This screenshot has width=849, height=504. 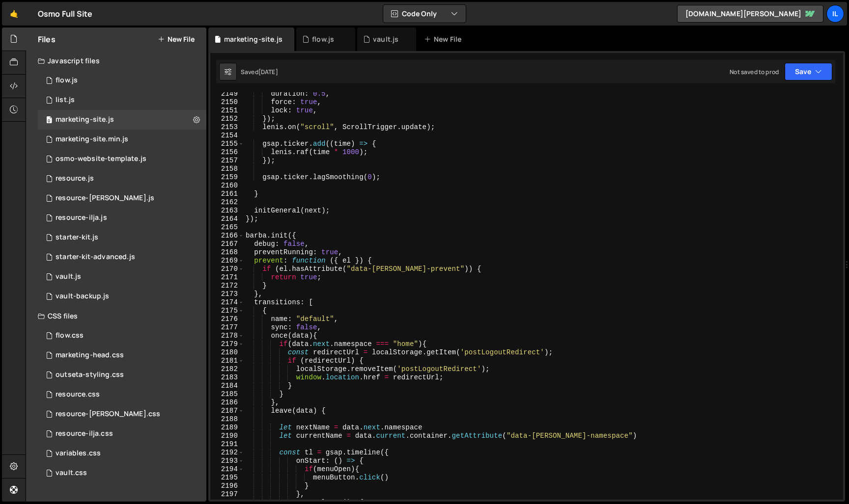 What do you see at coordinates (116, 61) in the screenshot?
I see `div: Javascript files` at bounding box center [116, 61].